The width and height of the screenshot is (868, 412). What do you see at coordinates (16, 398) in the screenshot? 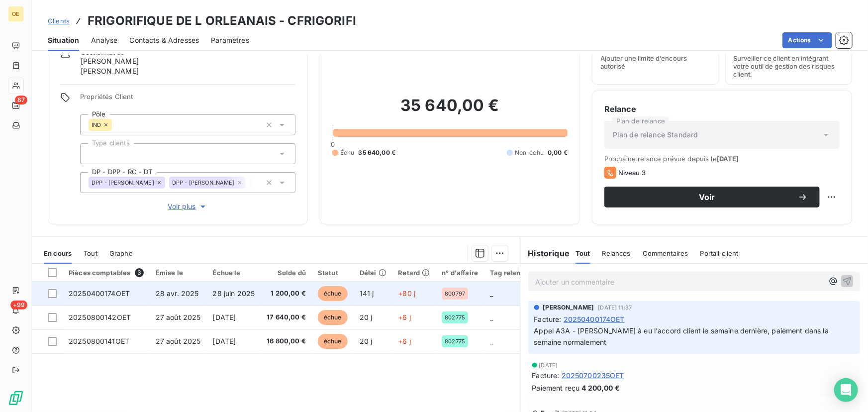
I see `img: Logo LeanPay` at bounding box center [16, 398].